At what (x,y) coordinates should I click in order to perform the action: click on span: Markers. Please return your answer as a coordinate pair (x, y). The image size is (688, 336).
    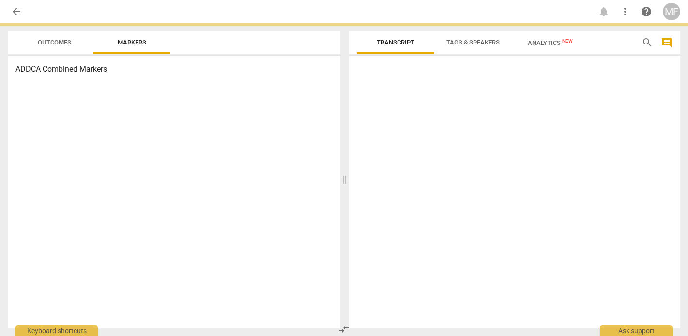
    Looking at the image, I should click on (132, 42).